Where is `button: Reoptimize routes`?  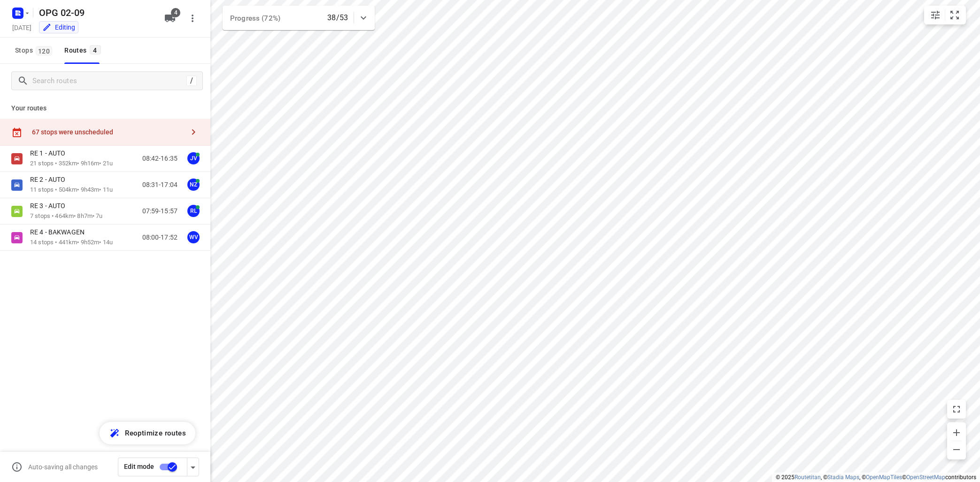
button: Reoptimize routes is located at coordinates (148, 433).